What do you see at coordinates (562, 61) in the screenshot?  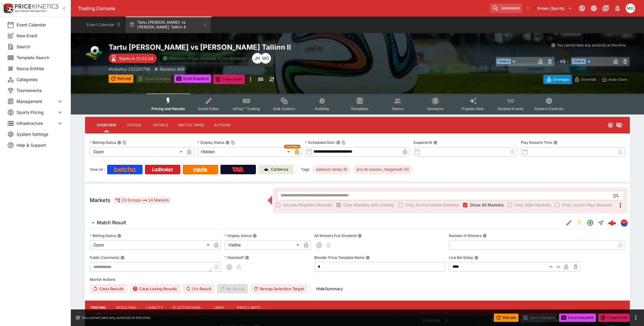 I see `h6: - VS -` at bounding box center [562, 61].